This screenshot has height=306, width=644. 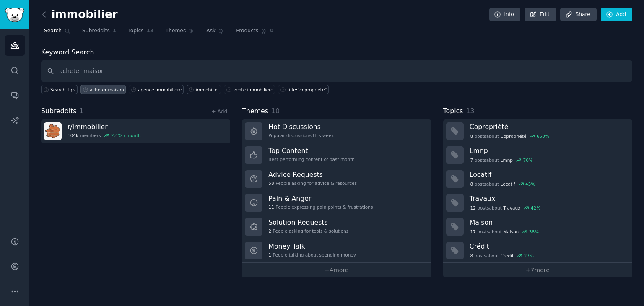 What do you see at coordinates (540, 15) in the screenshot?
I see `a: Edit` at bounding box center [540, 15].